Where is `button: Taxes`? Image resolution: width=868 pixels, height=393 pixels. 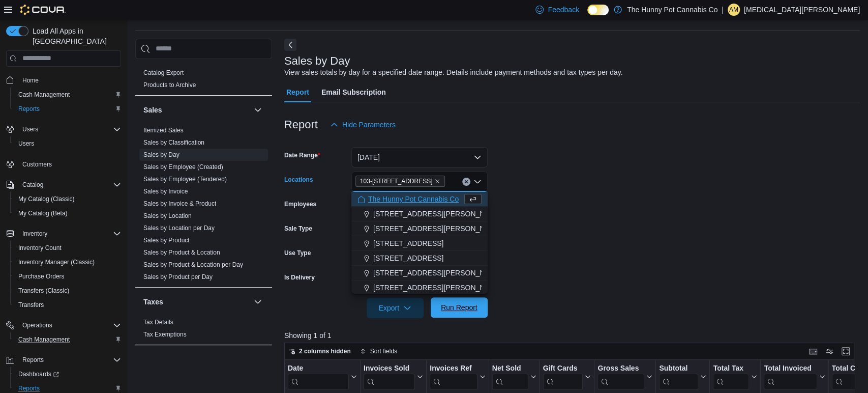
button: Taxes is located at coordinates (196, 302).